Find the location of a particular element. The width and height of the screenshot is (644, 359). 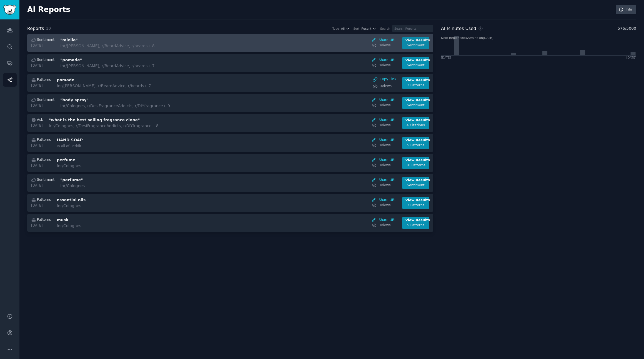

span: All is located at coordinates (343, 29).